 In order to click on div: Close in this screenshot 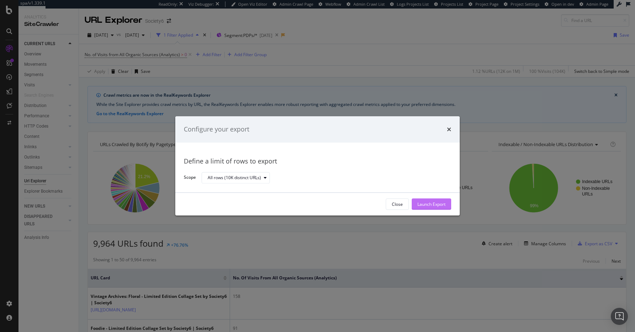, I will do `click(397, 204)`.